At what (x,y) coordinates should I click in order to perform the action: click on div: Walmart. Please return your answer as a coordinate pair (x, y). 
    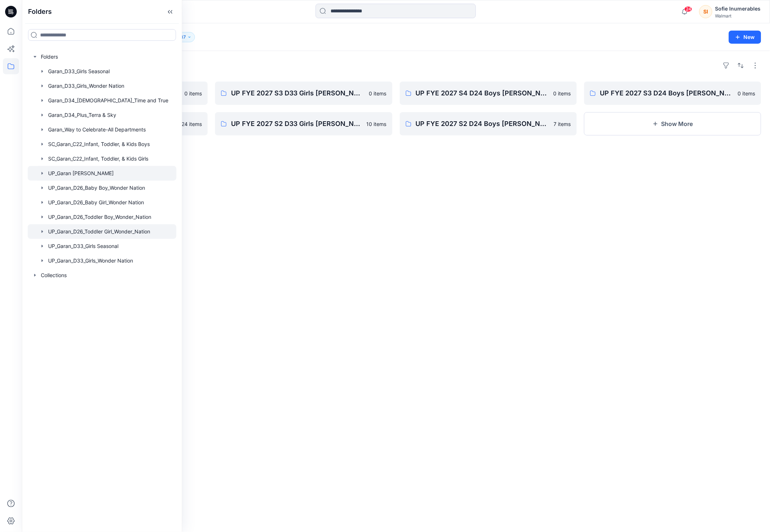
    Looking at the image, I should click on (738, 16).